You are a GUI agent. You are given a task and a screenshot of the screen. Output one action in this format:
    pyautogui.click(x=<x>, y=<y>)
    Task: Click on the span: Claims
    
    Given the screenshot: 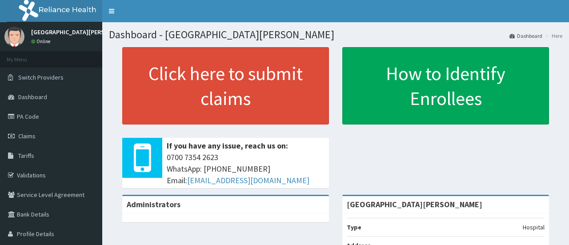 What is the action you would take?
    pyautogui.click(x=27, y=136)
    